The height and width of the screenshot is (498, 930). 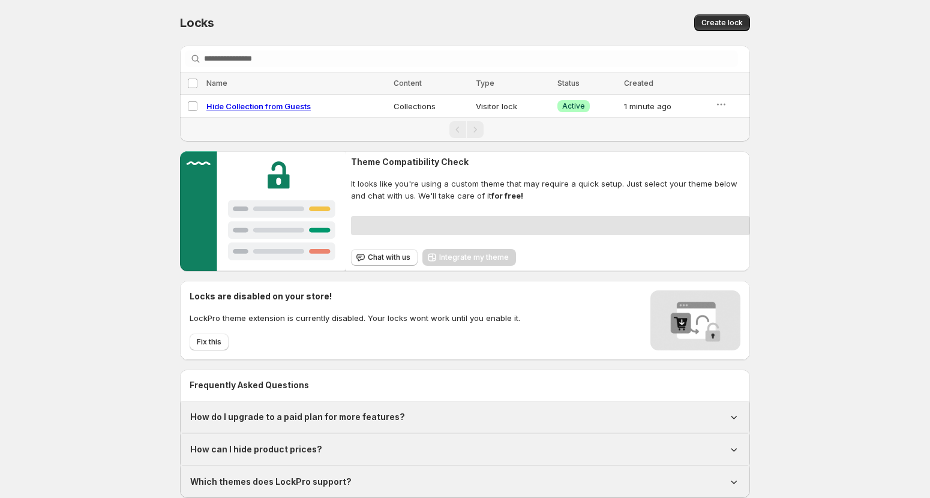 What do you see at coordinates (256, 449) in the screenshot?
I see `h1: How can I hide product prices?` at bounding box center [256, 449].